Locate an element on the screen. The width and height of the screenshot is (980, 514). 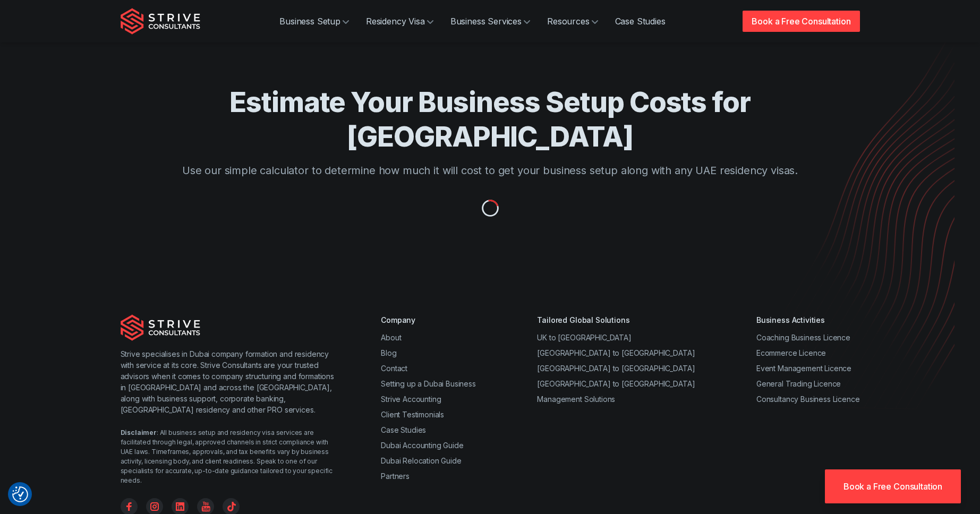
p: Strive specialises in Dubai company formation and residency with service at its core. Strive Cons... is located at coordinates (230, 382).